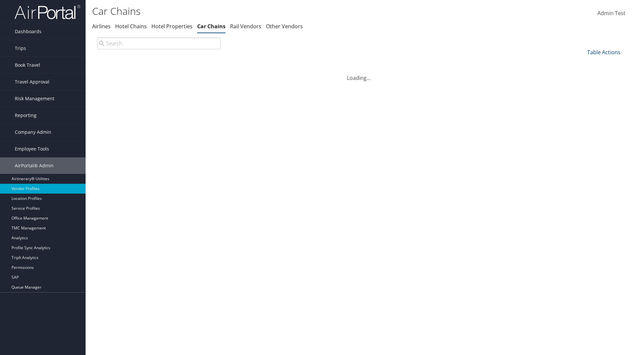 The height and width of the screenshot is (355, 632). I want to click on a: Car Chains, so click(211, 26).